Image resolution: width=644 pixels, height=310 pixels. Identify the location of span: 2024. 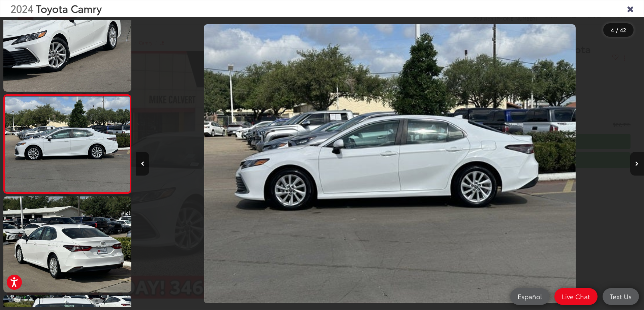
(22, 8).